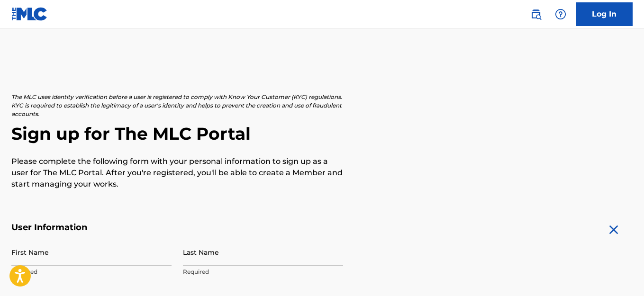  Describe the element at coordinates (536, 14) in the screenshot. I see `a: Public Search` at that location.